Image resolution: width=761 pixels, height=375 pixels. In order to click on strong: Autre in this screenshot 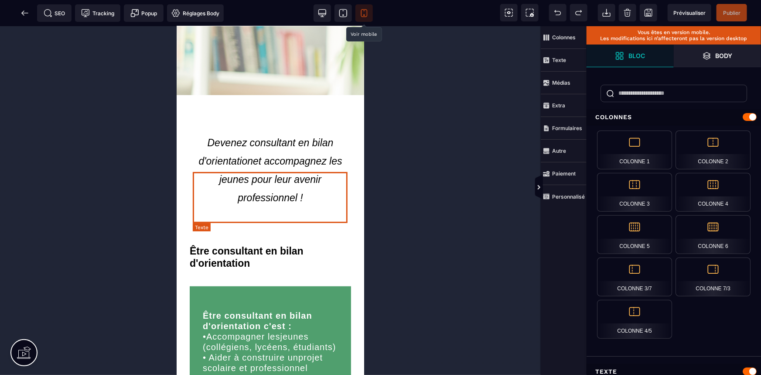, I will do `click(559, 151)`.